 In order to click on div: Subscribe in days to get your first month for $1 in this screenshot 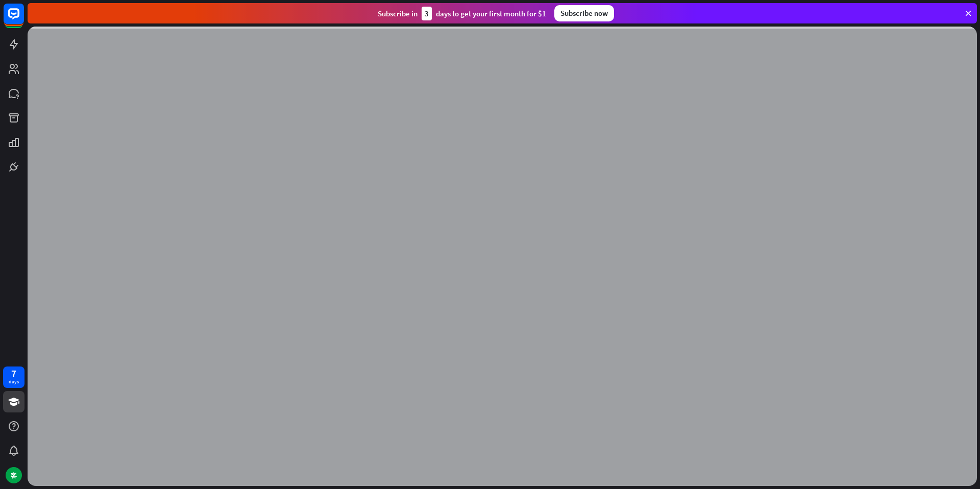, I will do `click(461, 14)`.